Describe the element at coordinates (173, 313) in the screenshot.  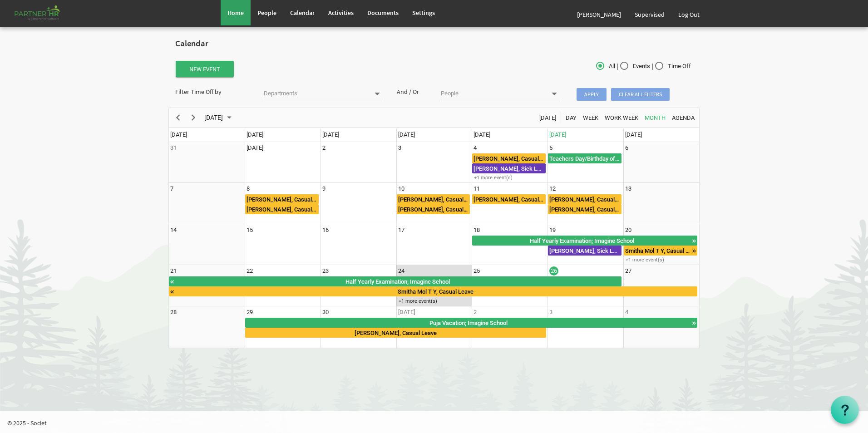
I see `div: Sunday, September 28, 2025` at that location.